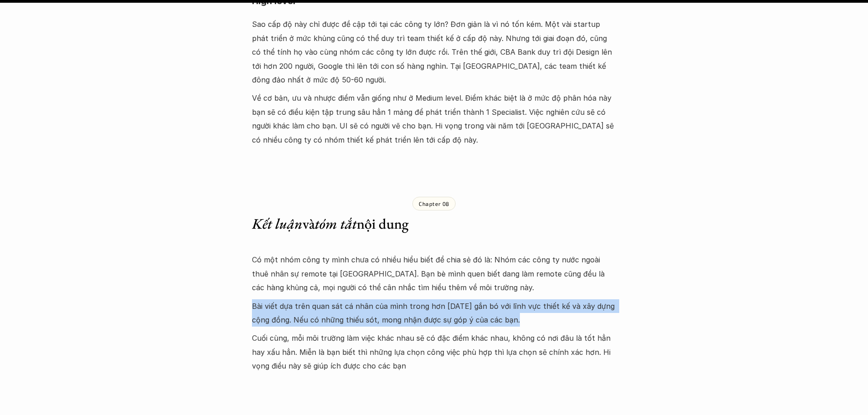 The image size is (868, 415). I want to click on em: tóm tắt, so click(335, 224).